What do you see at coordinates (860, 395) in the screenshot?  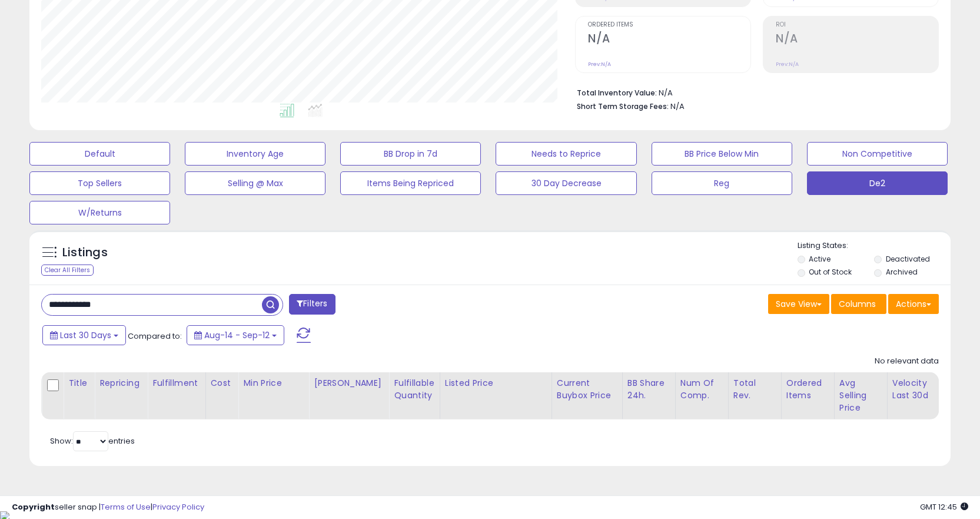 I see `div: Avg Selling Price` at bounding box center [860, 395].